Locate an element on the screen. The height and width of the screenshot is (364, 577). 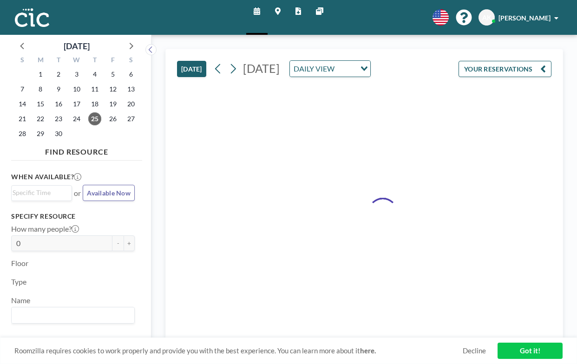
h4: FIND RESOURCE is located at coordinates (77, 150).